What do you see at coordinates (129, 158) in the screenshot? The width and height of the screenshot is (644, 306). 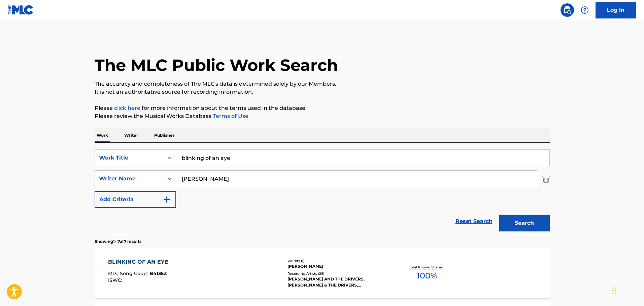 I see `div: Work Title` at bounding box center [129, 158].